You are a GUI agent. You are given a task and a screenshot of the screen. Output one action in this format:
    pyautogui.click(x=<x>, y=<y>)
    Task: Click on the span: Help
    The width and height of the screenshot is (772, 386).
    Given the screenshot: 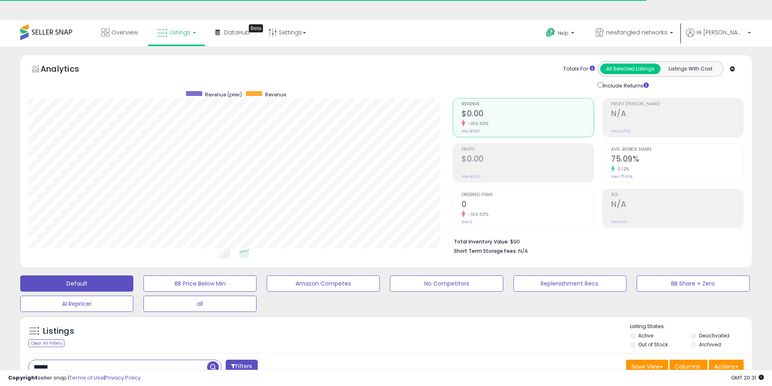 What is the action you would take?
    pyautogui.click(x=563, y=33)
    